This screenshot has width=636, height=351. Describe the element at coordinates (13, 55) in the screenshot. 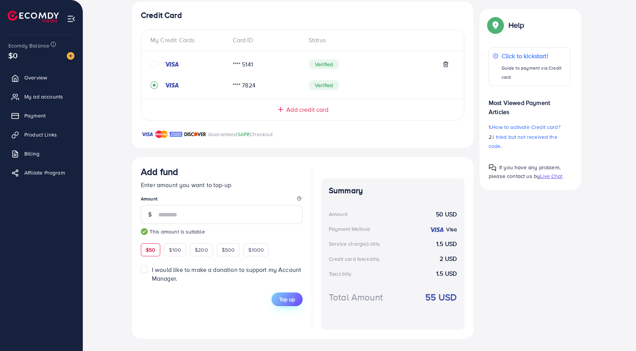

I see `span: $0` at that location.